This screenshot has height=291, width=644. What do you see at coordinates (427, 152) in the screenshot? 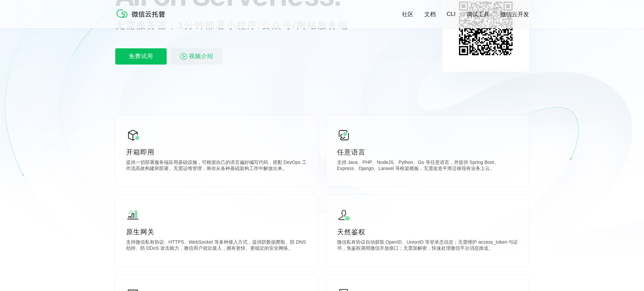
I see `p: 任意语言` at bounding box center [427, 152].